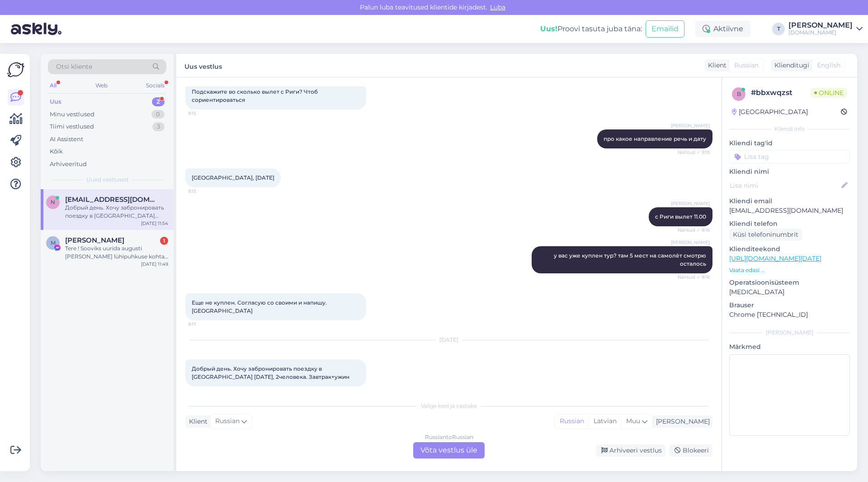 This screenshot has width=868, height=482. Describe the element at coordinates (790, 143) in the screenshot. I see `p: Kliendi tag'id` at that location.